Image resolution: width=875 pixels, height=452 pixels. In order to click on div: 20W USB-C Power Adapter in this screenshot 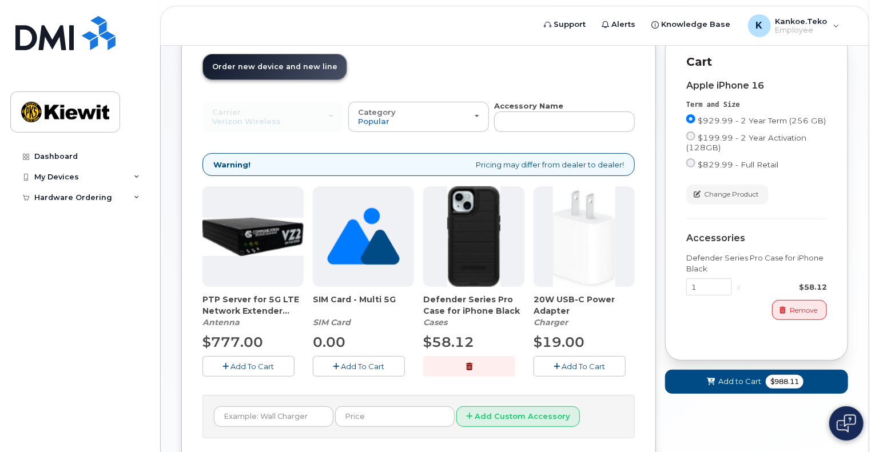, I will do `click(584, 311)`.